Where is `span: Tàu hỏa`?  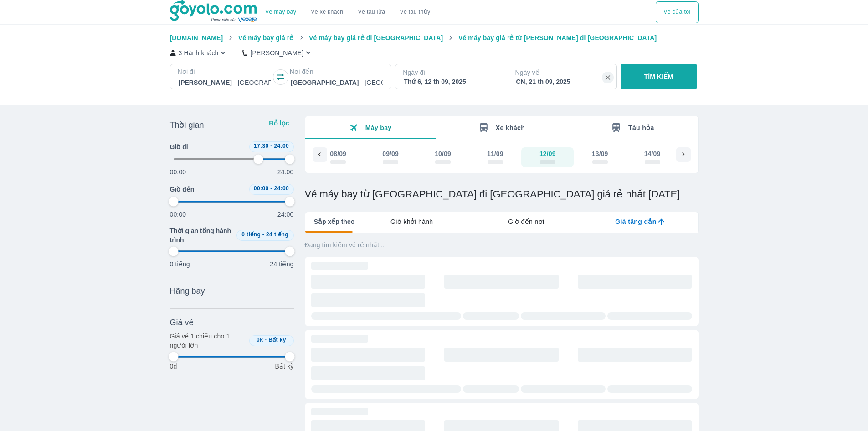
span: Tàu hỏa is located at coordinates (641, 128).